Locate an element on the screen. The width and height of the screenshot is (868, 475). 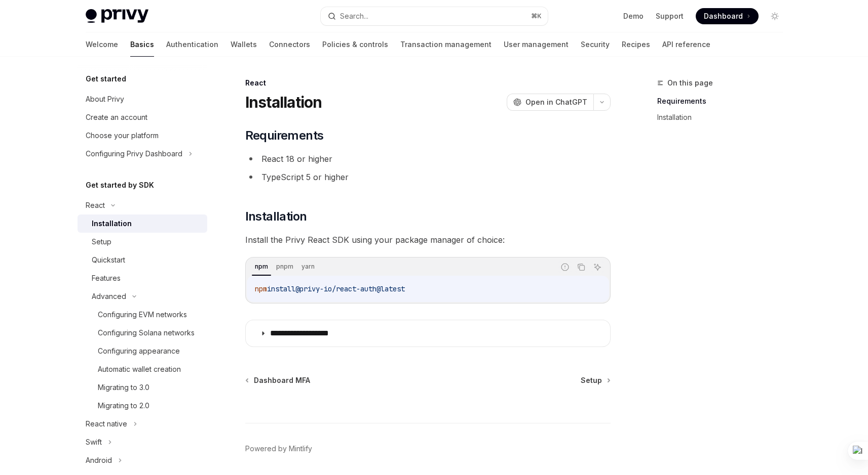
span: Installation is located at coordinates (276, 217).